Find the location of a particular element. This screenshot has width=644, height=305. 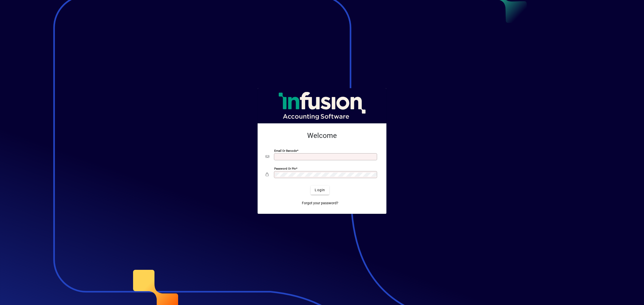

a: Forgot your password? is located at coordinates (320, 203).